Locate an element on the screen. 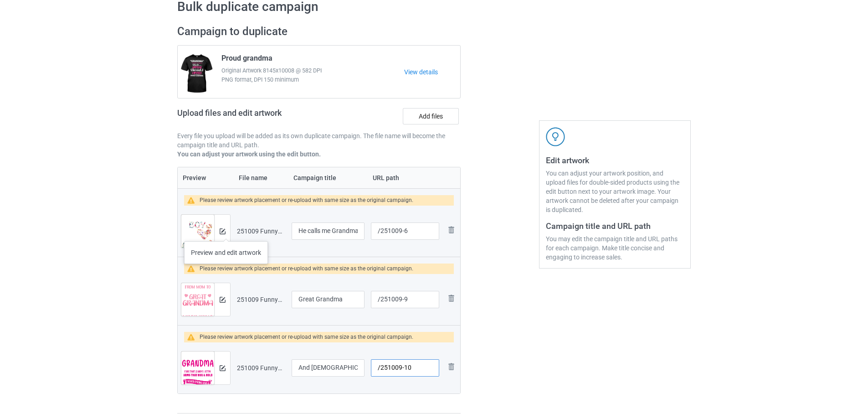  span: Original Artwork 8145x10008 @ 582 DPI is located at coordinates (312, 71).